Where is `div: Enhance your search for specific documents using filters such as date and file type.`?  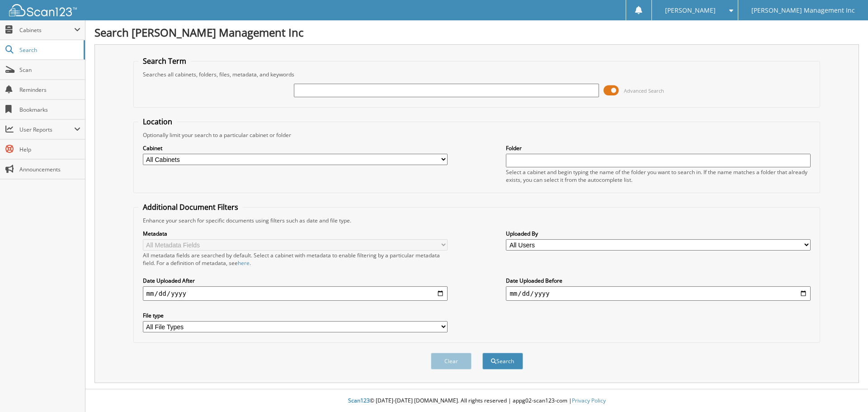
div: Enhance your search for specific documents using filters such as date and file type. is located at coordinates (477, 220).